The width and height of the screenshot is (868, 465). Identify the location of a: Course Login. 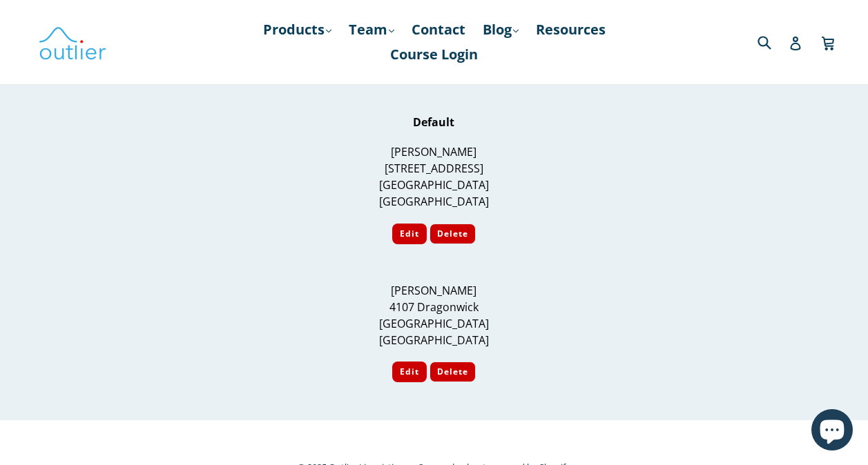
(434, 55).